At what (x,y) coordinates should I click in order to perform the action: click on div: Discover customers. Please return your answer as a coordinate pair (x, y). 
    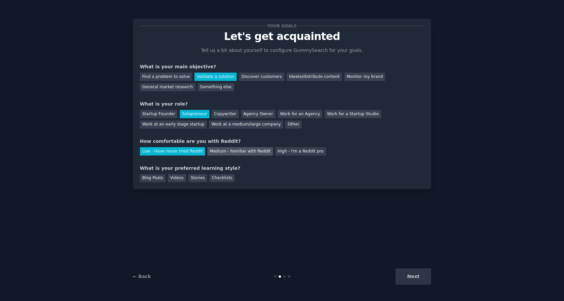
    Looking at the image, I should click on (262, 77).